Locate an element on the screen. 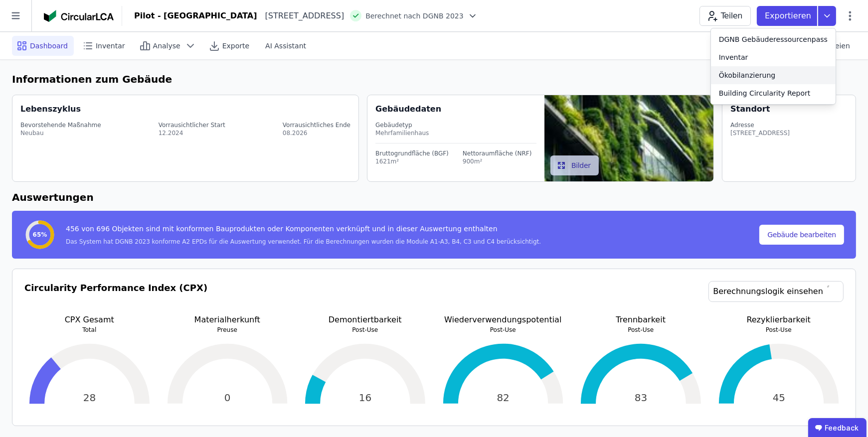 The image size is (868, 437). span: 65% is located at coordinates (40, 234).